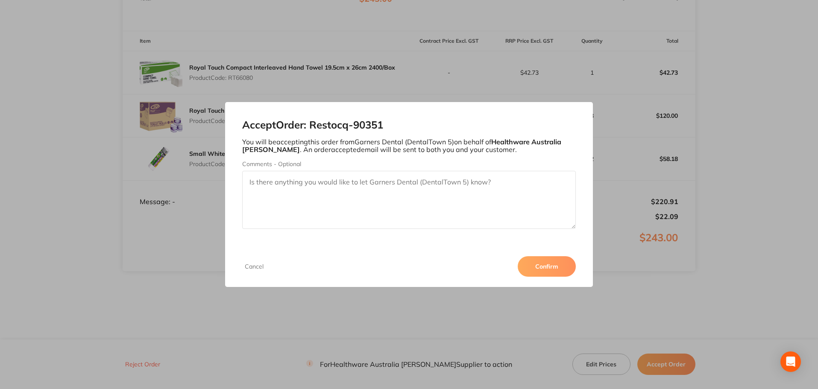  Describe the element at coordinates (409, 164) in the screenshot. I see `label: Comments - Optional` at that location.